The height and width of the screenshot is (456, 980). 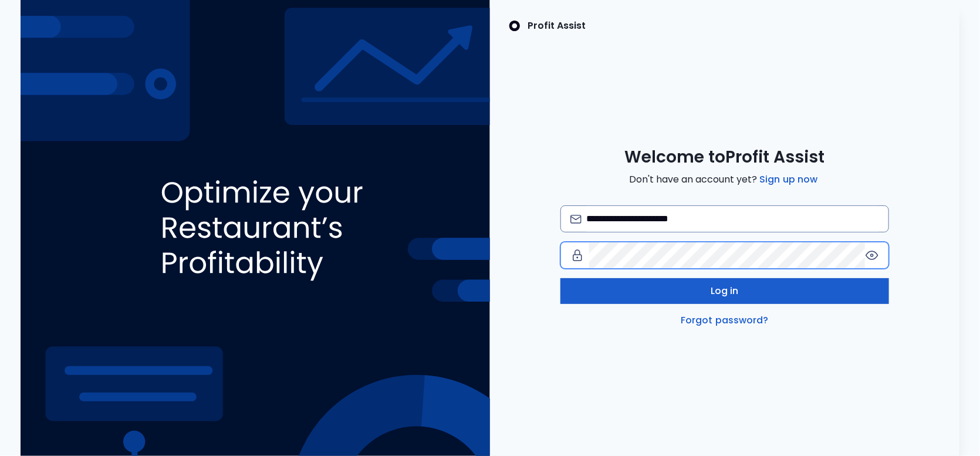 I want to click on a: Sign up now, so click(x=788, y=180).